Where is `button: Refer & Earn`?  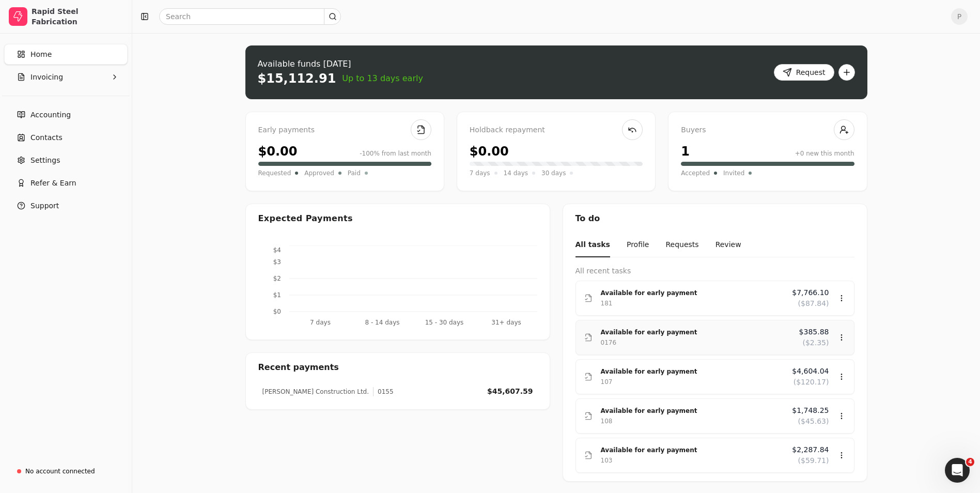
button: Refer & Earn is located at coordinates (66, 183).